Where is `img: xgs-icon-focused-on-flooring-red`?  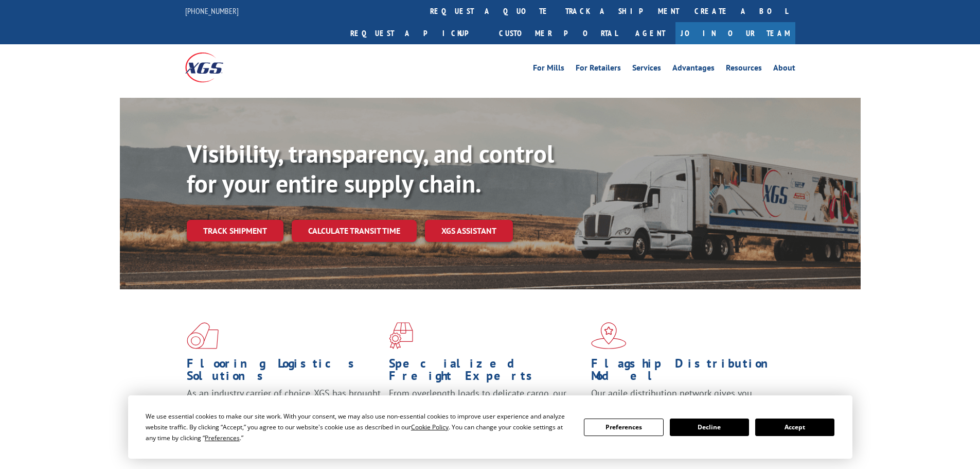
img: xgs-icon-focused-on-flooring-red is located at coordinates (401, 336).